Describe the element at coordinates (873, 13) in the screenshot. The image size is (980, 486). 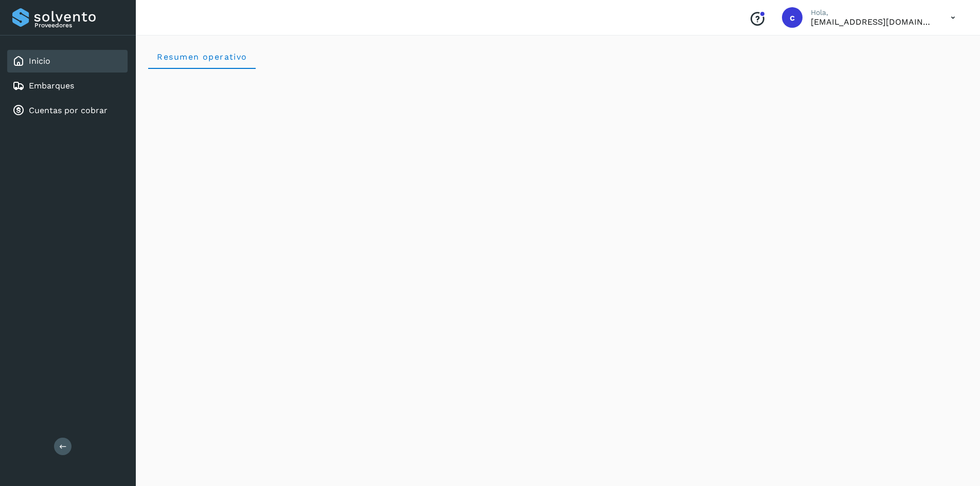
I see `p: Hola,` at that location.